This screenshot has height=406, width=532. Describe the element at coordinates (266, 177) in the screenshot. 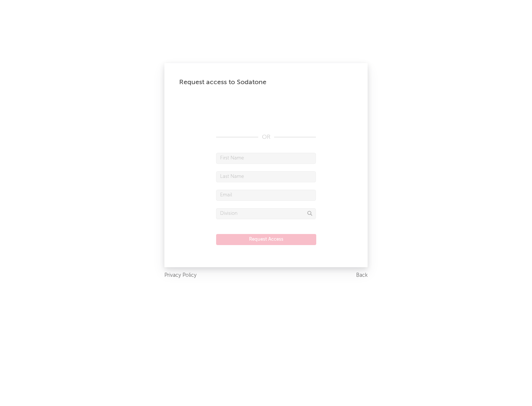

I see `input: Last Name` at that location.